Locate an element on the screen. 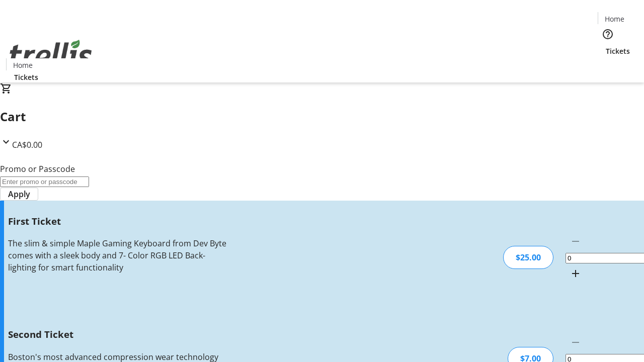 The height and width of the screenshot is (362, 644). button: Help is located at coordinates (608, 34).